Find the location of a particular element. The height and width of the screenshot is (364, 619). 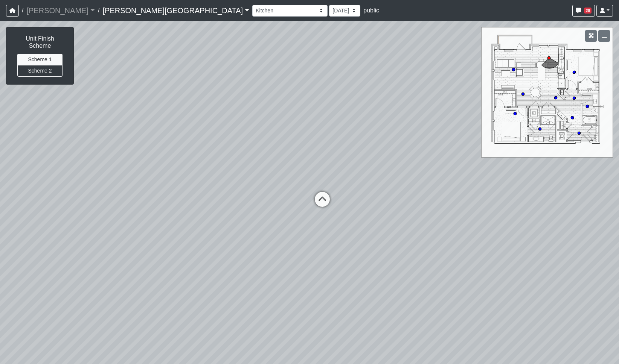

button: 28 is located at coordinates (584, 11).